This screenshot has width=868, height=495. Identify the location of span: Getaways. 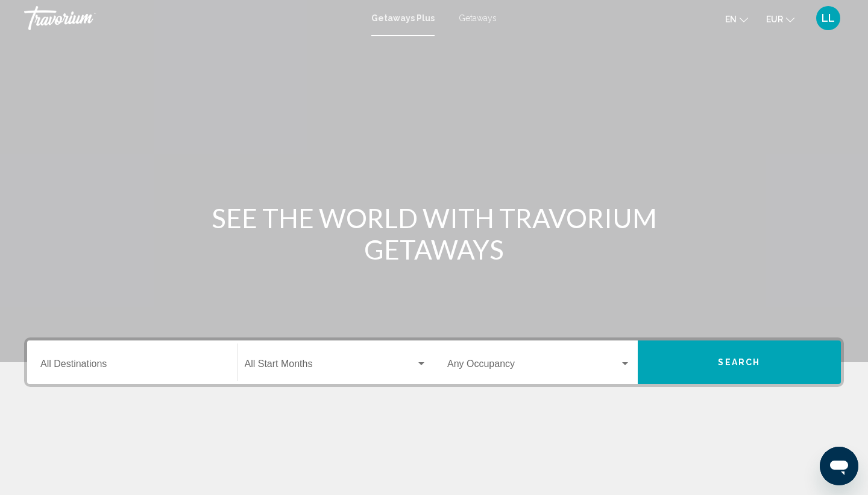
(478, 18).